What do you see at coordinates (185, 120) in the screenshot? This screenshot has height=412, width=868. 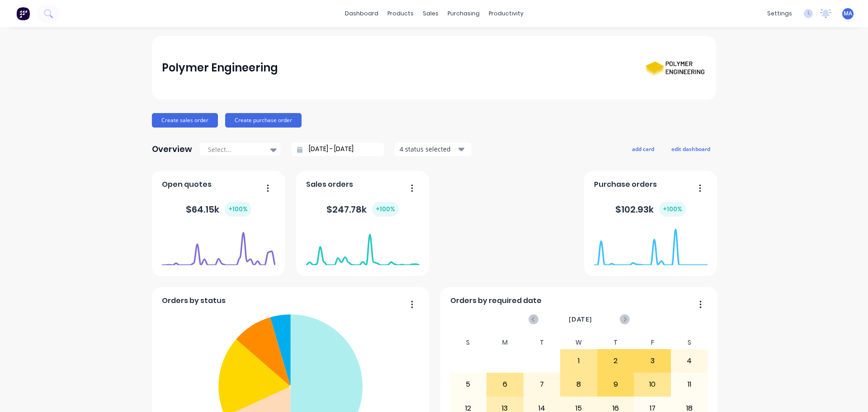 I see `button: Create sales order` at bounding box center [185, 120].